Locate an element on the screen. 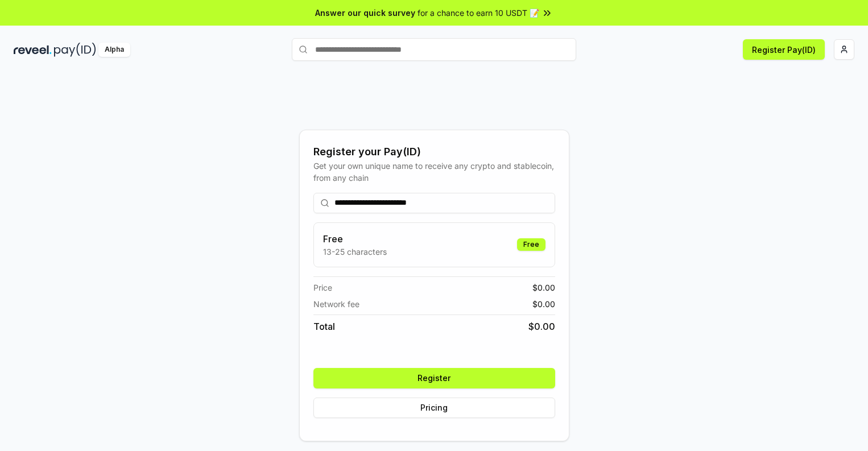 The height and width of the screenshot is (451, 868). button: Register Pay(ID) is located at coordinates (784, 49).